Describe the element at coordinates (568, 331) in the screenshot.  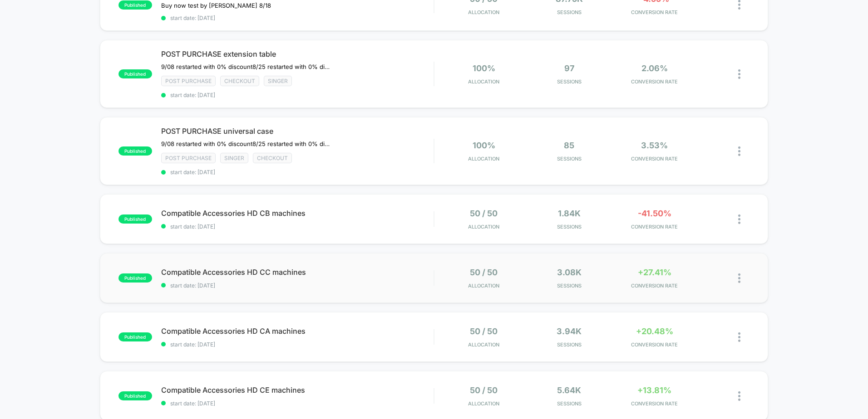
I see `span: 3.94k` at that location.